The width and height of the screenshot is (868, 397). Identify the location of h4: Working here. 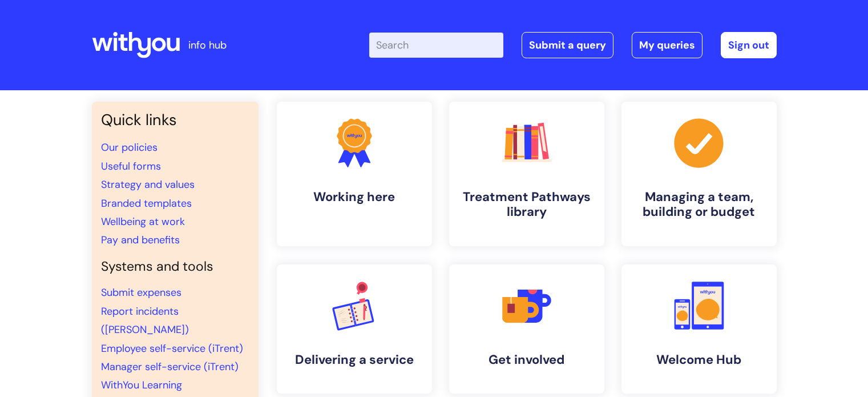
(354, 197).